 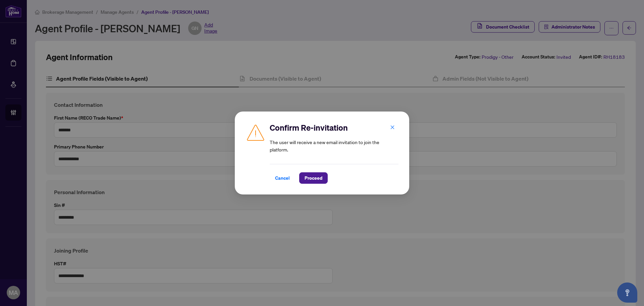 What do you see at coordinates (282, 178) in the screenshot?
I see `button: Cancel` at bounding box center [282, 178].